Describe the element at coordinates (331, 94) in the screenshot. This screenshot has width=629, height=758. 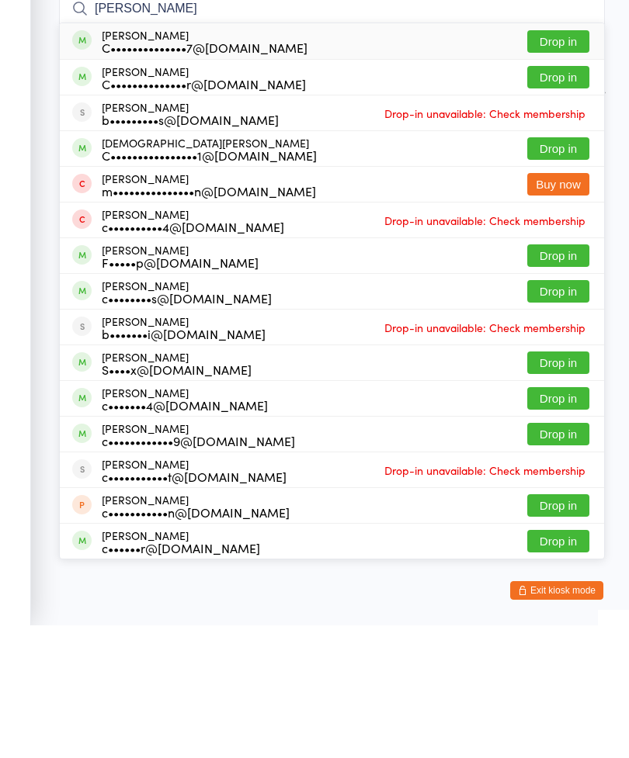
I see `span: Old Church` at that location.